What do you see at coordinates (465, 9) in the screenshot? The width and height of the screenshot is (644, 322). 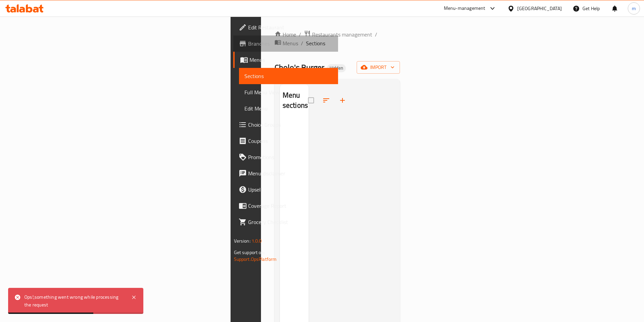 I see `div: Menu-management` at bounding box center [465, 9].